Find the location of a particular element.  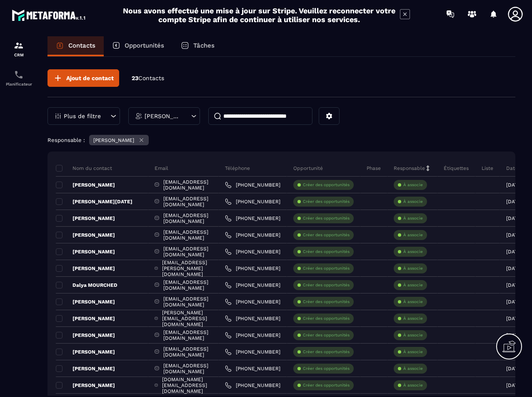

span: Contacts is located at coordinates (151, 78).